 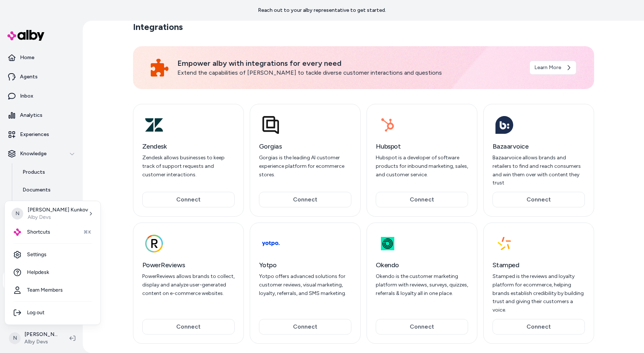 What do you see at coordinates (52, 254) in the screenshot?
I see `a: Settings` at bounding box center [52, 254].